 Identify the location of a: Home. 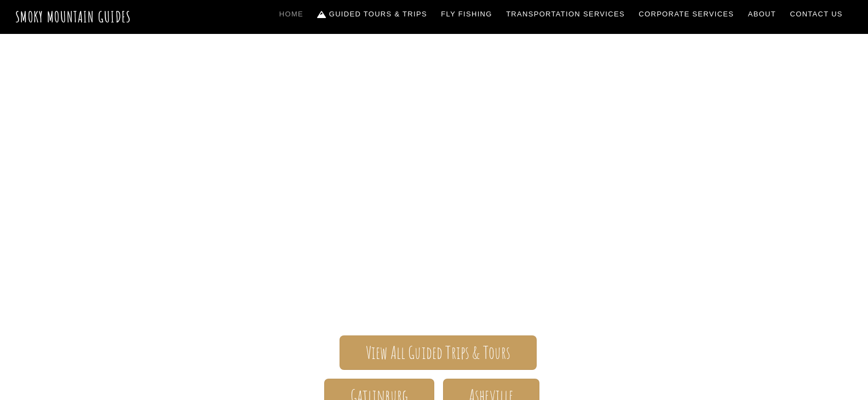
(291, 14).